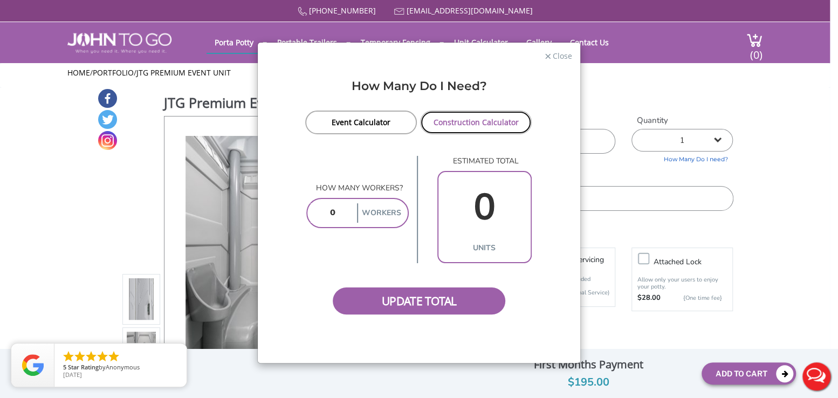 The width and height of the screenshot is (838, 398). I want to click on button: Close, so click(558, 56).